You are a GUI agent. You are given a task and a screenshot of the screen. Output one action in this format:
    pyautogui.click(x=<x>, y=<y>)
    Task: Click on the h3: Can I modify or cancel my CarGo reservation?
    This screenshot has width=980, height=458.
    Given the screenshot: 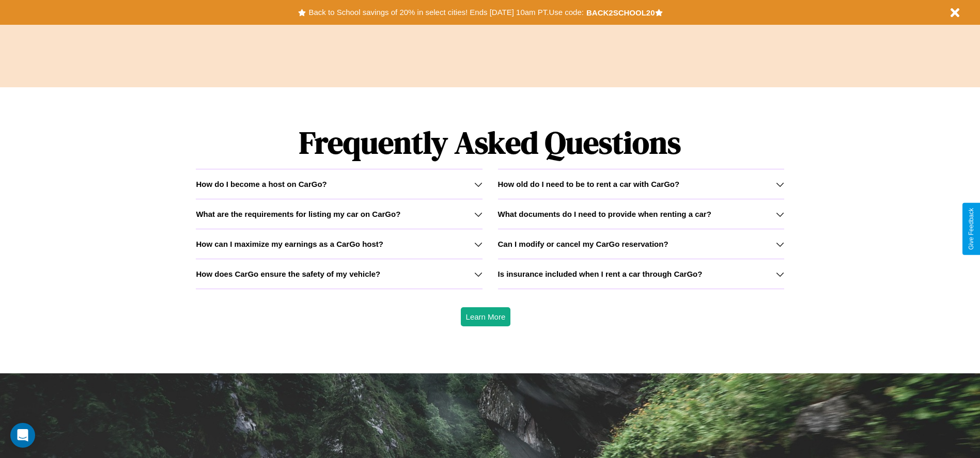 What is the action you would take?
    pyautogui.click(x=583, y=244)
    